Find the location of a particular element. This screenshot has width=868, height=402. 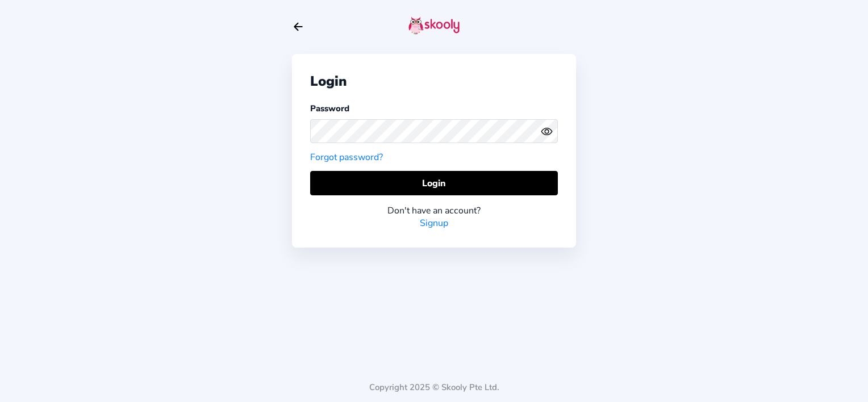

a: Forgot password? is located at coordinates (346, 157).